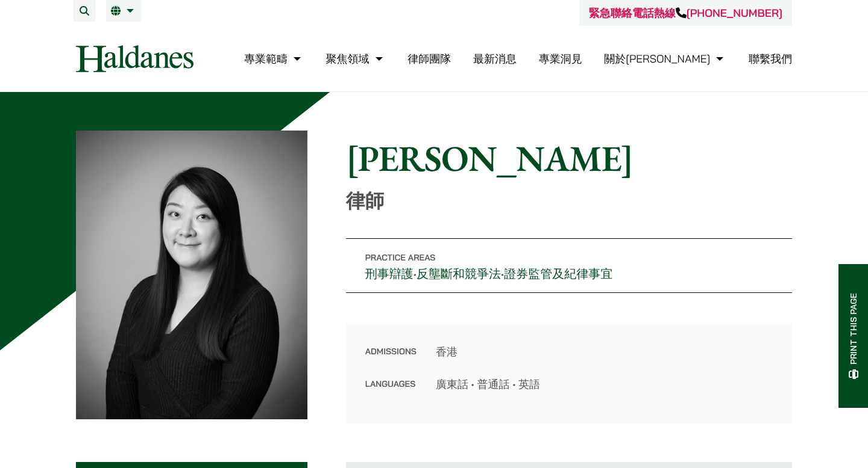 Image resolution: width=868 pixels, height=468 pixels. I want to click on span: Practice Areas, so click(400, 257).